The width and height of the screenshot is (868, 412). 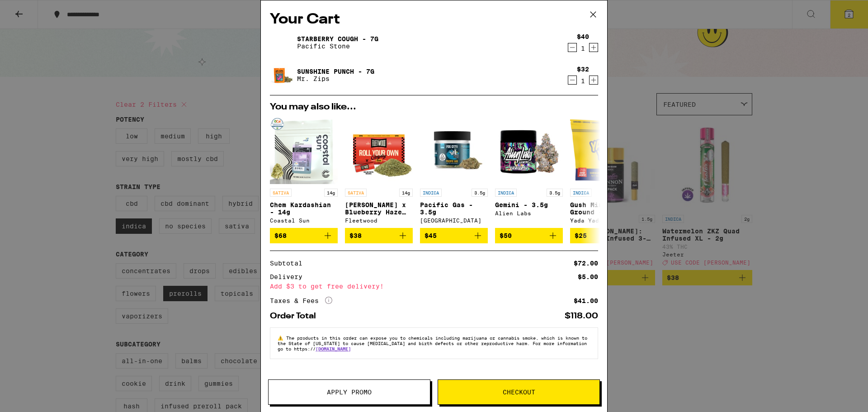 What do you see at coordinates (379, 172) in the screenshot?
I see `a: Open page for Jack Herer x Blueberry Haze Pre-Ground - 14g from Fleetwood` at bounding box center [379, 172].